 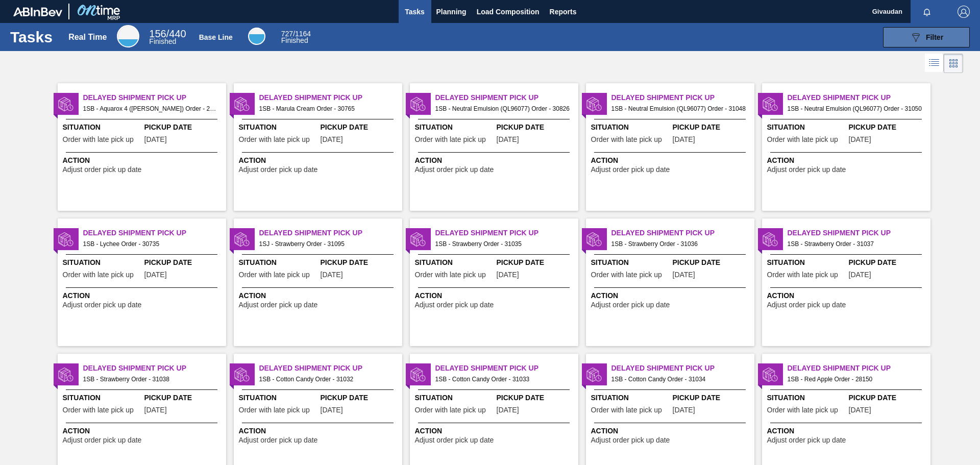 I want to click on span: 1SB - Neutral Emulsion (QL96077) Order - 31050, so click(x=855, y=109).